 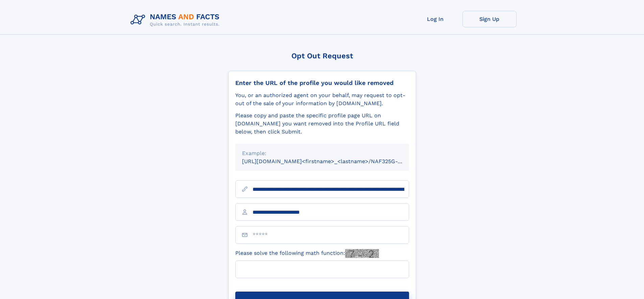 What do you see at coordinates (435, 19) in the screenshot?
I see `a: Log In` at bounding box center [435, 19].